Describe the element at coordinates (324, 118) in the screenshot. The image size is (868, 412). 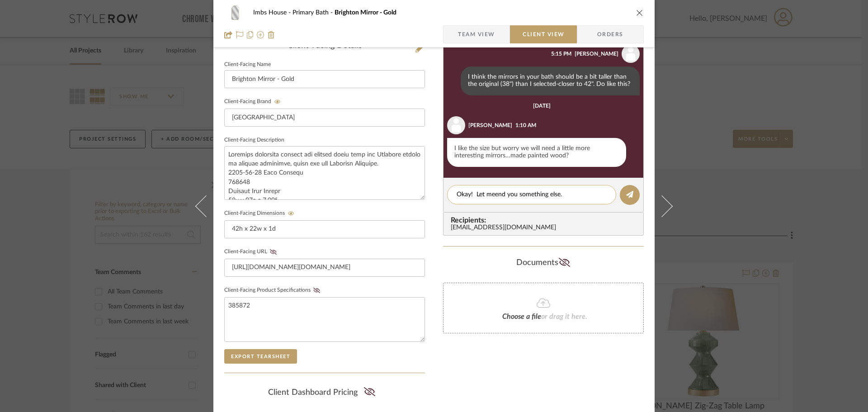
I see `input: Enter Client-Facing Brand` at that location.